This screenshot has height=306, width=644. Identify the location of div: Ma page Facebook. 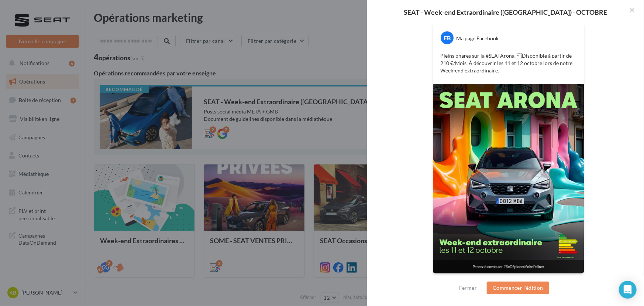
(478, 39).